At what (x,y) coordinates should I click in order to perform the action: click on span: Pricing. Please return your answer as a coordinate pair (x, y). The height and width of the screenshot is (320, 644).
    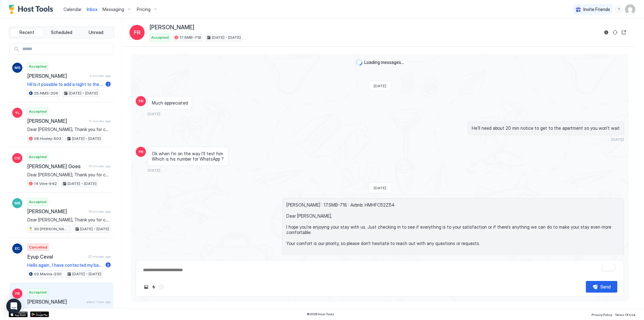
    Looking at the image, I should click on (144, 9).